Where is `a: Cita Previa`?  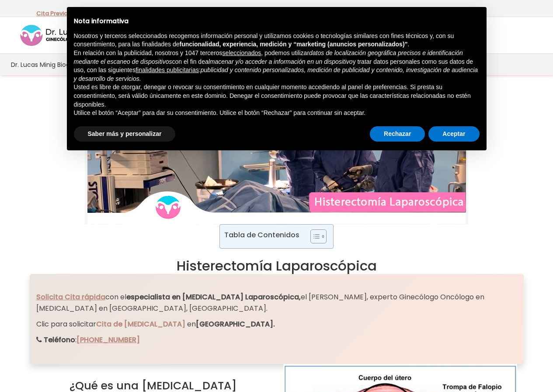
a: Cita Previa is located at coordinates (52, 13).